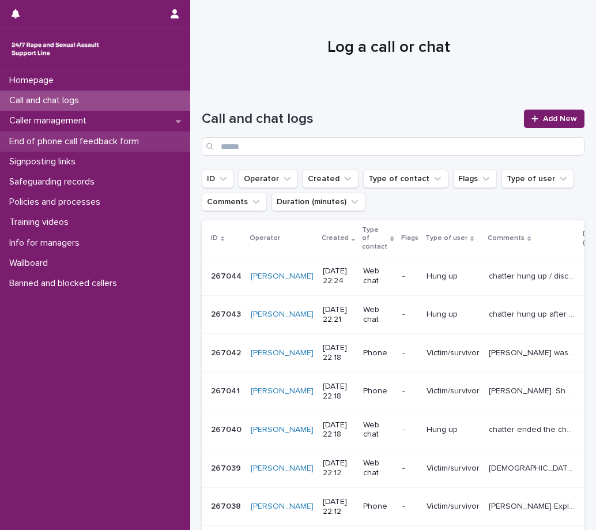  What do you see at coordinates (532, 467) in the screenshot?
I see `p: 16y/o choked during sex today` at bounding box center [532, 467].